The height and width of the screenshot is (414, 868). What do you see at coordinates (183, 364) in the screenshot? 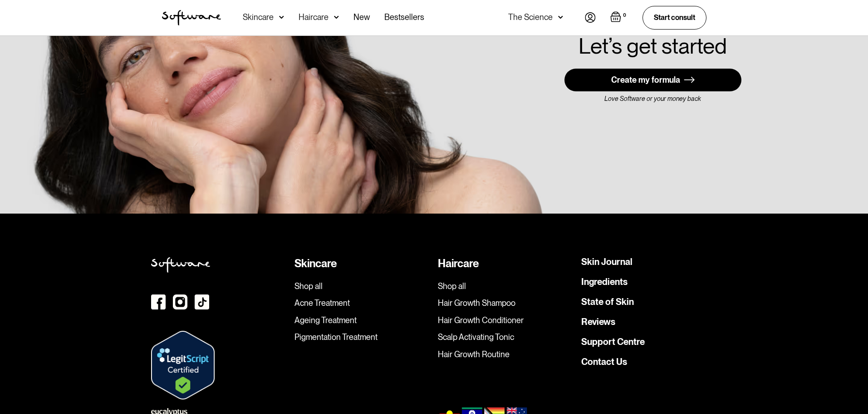
I see `a: Verify LegitScript Approval for www.skin.software` at bounding box center [183, 364].